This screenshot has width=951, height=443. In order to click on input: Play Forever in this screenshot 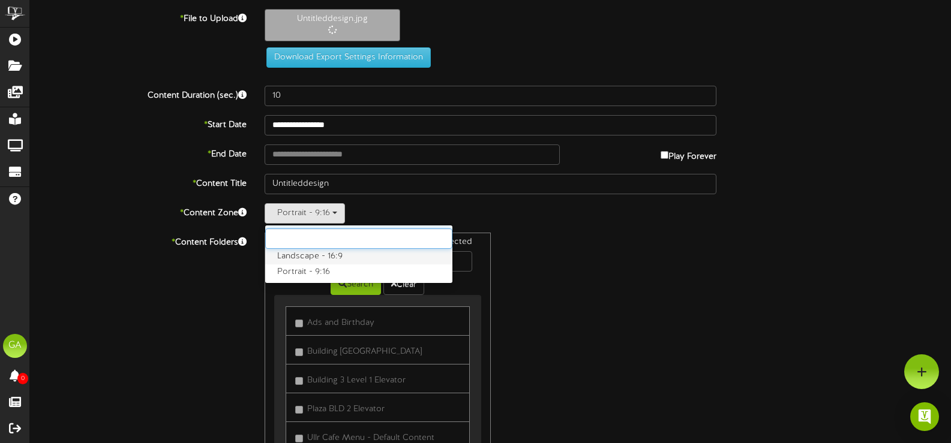, I will do `click(664, 155)`.